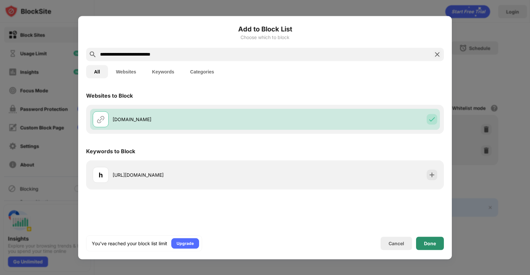 Image resolution: width=530 pixels, height=275 pixels. Describe the element at coordinates (111, 151) in the screenshot. I see `div: Keywords to Block` at that location.